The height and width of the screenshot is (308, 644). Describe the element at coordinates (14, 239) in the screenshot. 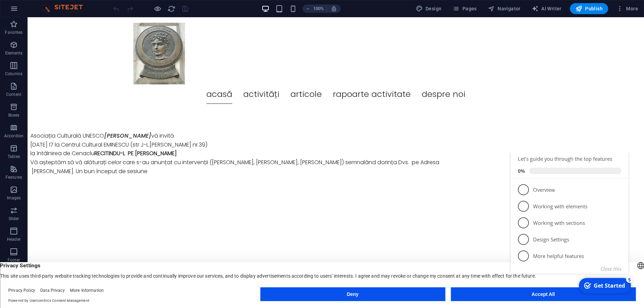

I see `p: Header` at that location.